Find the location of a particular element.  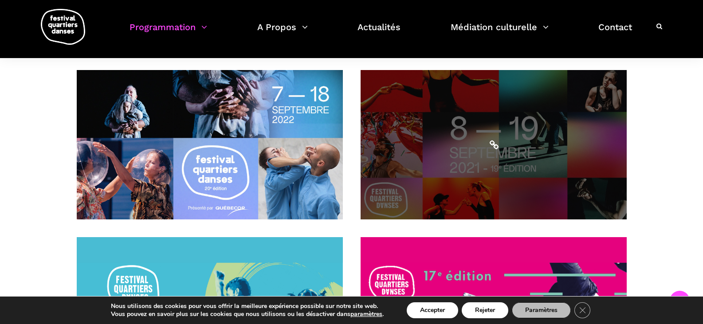

a: Actualités is located at coordinates (379, 32).